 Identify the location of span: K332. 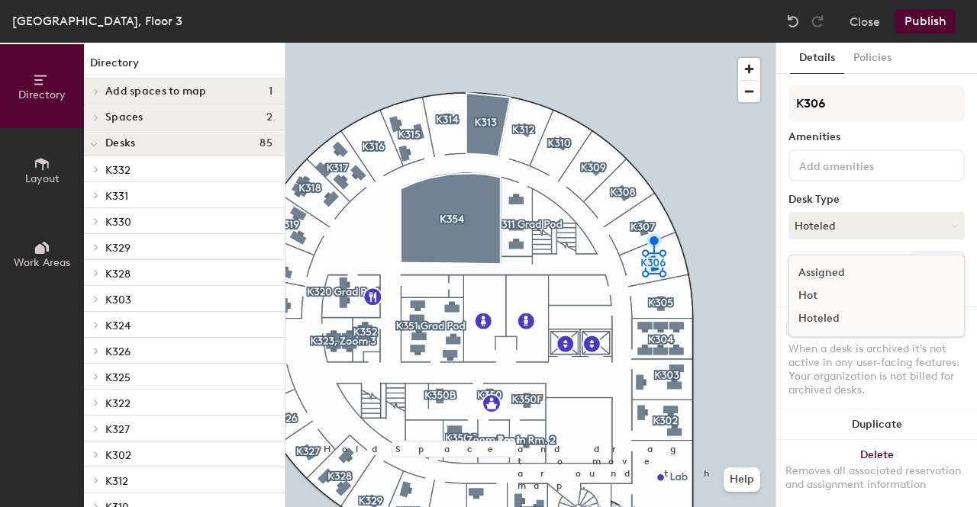
(117, 170).